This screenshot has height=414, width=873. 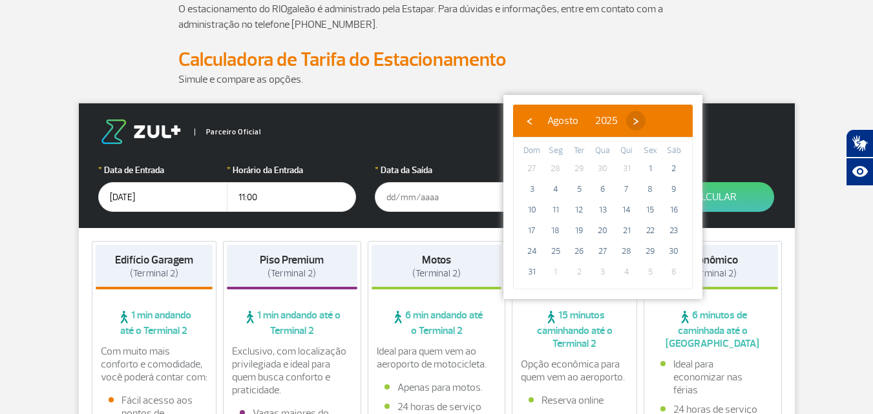 I want to click on span: Agosto, so click(x=563, y=121).